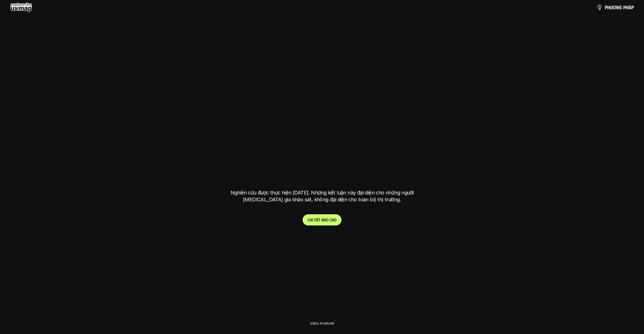 The width and height of the screenshot is (644, 334). I want to click on span: g, so click(620, 8).